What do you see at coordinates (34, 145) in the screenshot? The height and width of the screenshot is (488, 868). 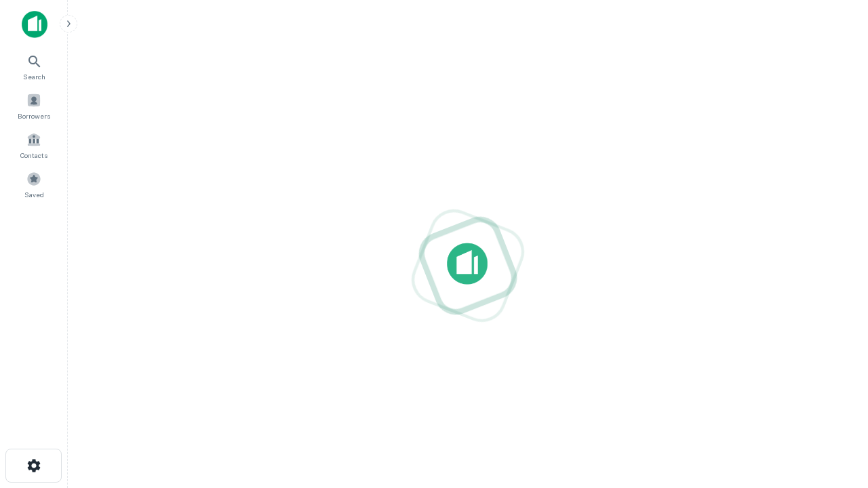 I see `a: Contacts` at bounding box center [34, 145].